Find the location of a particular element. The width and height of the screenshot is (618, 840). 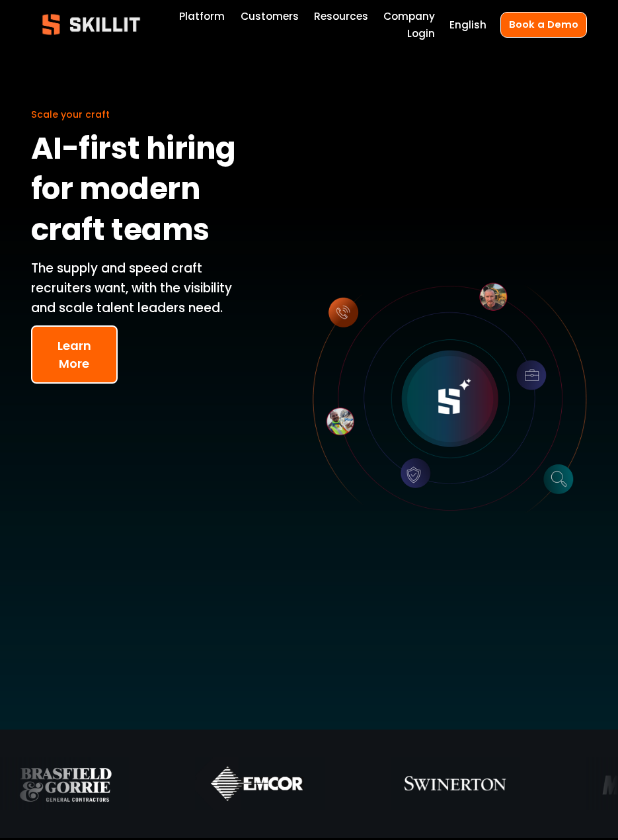

button: Learn More is located at coordinates (74, 354).